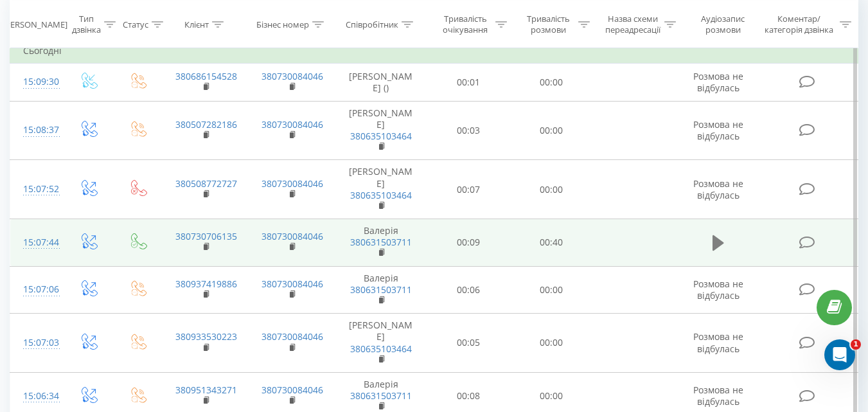 This screenshot has width=868, height=412. Describe the element at coordinates (548, 24) in the screenshot. I see `div: Тривалість розмови` at that location.